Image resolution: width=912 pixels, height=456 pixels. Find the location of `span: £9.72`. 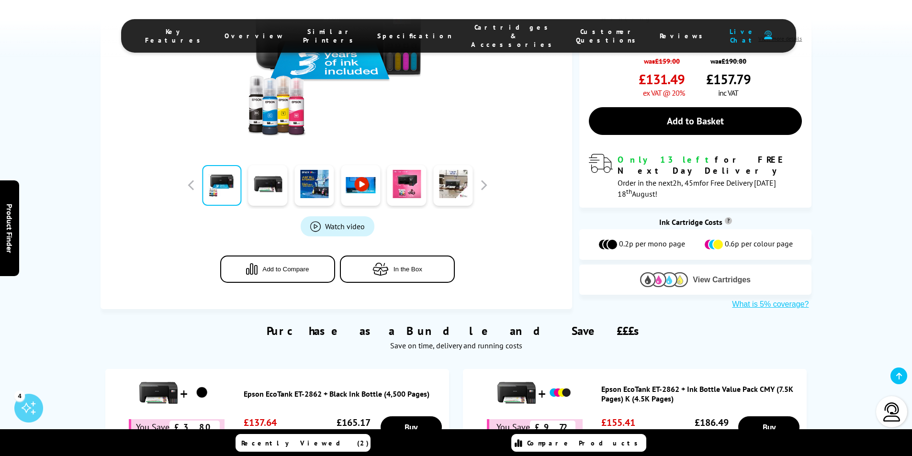

span: £9.72 is located at coordinates (553, 427).